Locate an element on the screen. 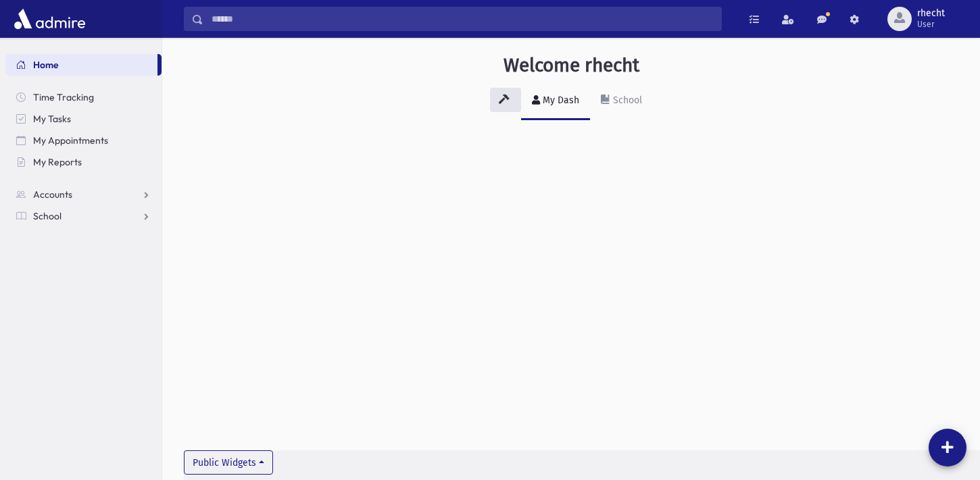 Image resolution: width=980 pixels, height=480 pixels. a: My Reports is located at coordinates (83, 162).